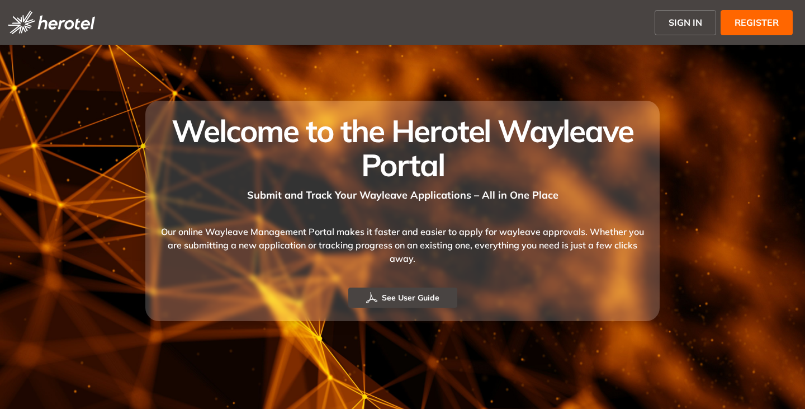  Describe the element at coordinates (403, 245) in the screenshot. I see `div: Our online Wayleave Management Portal makes it faster and easier to apply for wayleave approvals....` at that location.